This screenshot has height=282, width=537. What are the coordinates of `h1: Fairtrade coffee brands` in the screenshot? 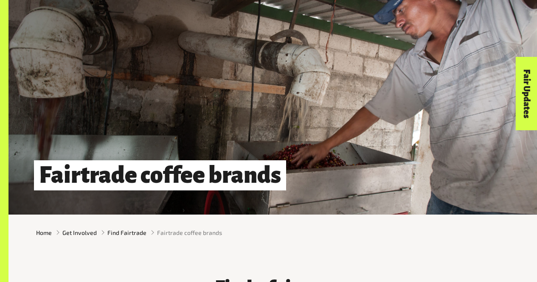 It's located at (160, 175).